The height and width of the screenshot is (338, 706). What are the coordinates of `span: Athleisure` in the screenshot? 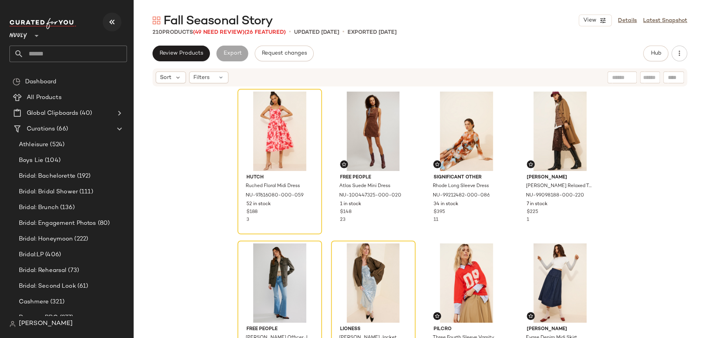 It's located at (33, 145).